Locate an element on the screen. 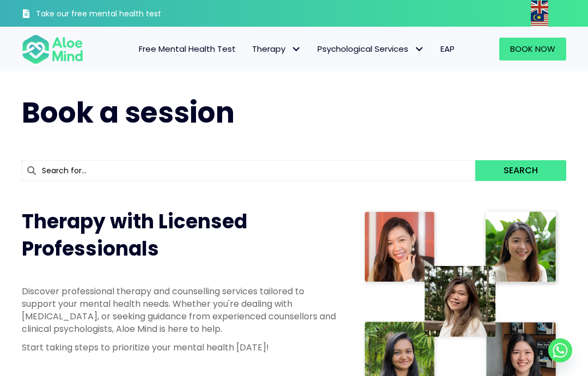 The image size is (588, 376). a: Free Mental Health Test is located at coordinates (188, 49).